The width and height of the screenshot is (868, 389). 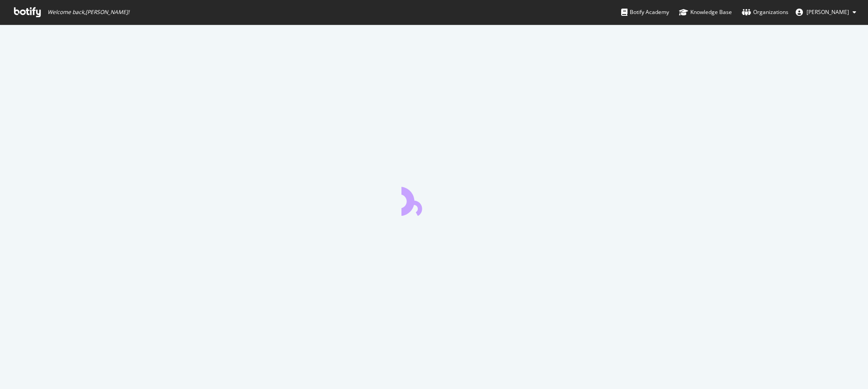 What do you see at coordinates (765, 12) in the screenshot?
I see `div: Organizations` at bounding box center [765, 12].